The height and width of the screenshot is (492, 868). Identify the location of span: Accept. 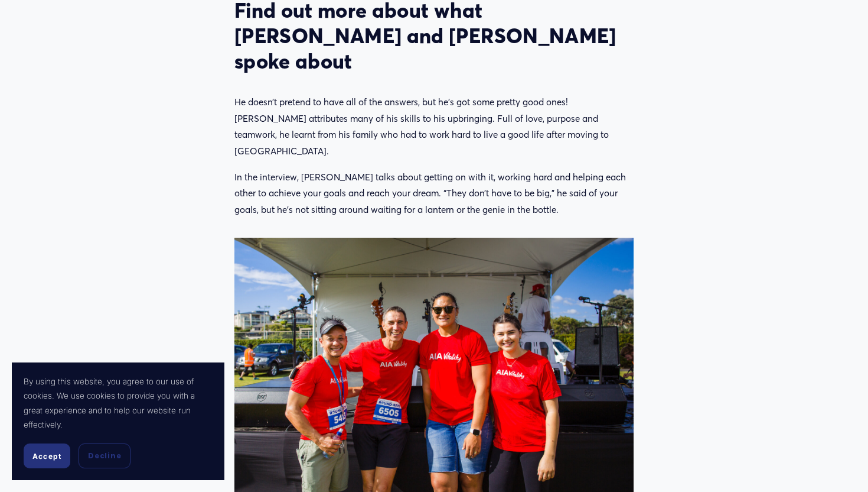
(47, 456).